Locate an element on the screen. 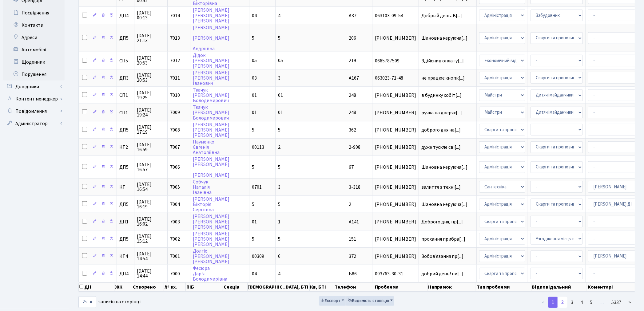 The width and height of the screenshot is (644, 311). span: Видимість стовпців is located at coordinates (368, 301).